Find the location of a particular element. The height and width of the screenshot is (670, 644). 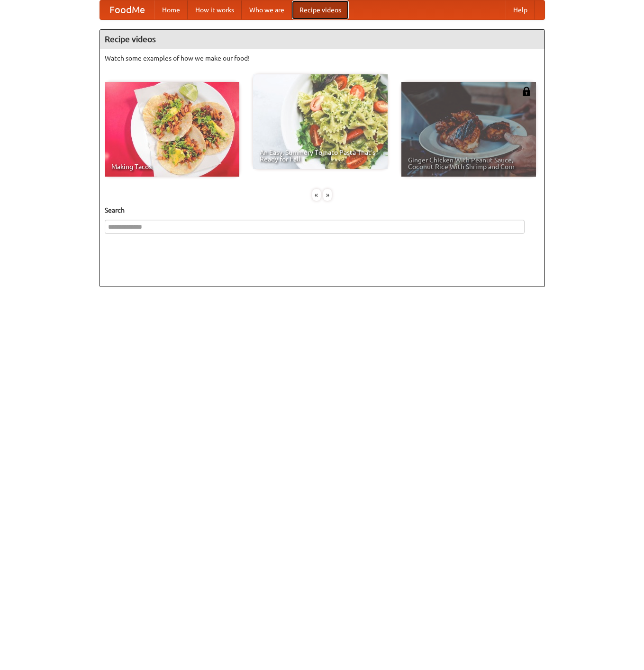

span: An Easy, Summery Tomato Pasta That's Ready for Fall is located at coordinates (320, 156).